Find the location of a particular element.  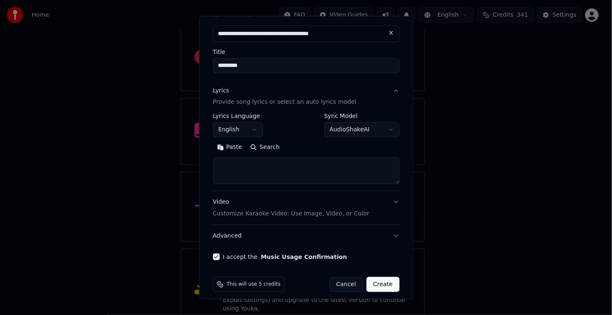

div: LyricsProvide song lyrics or select an auto lyrics model is located at coordinates (306, 152).